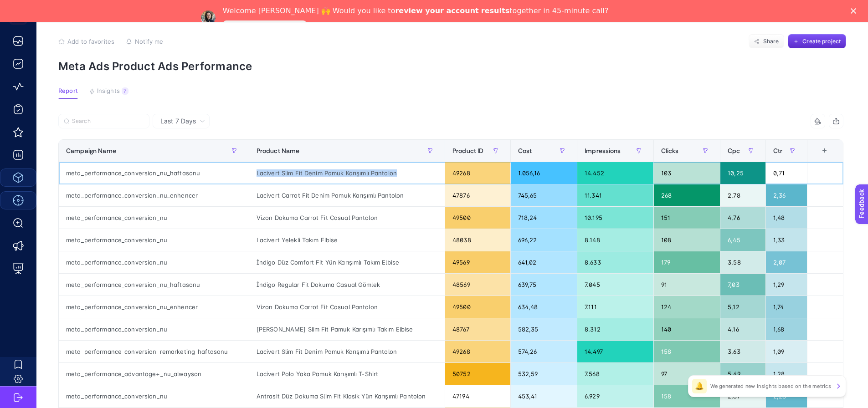 Image resolution: width=868 pixels, height=408 pixels. What do you see at coordinates (468, 151) in the screenshot?
I see `span: Product ID` at bounding box center [468, 151].